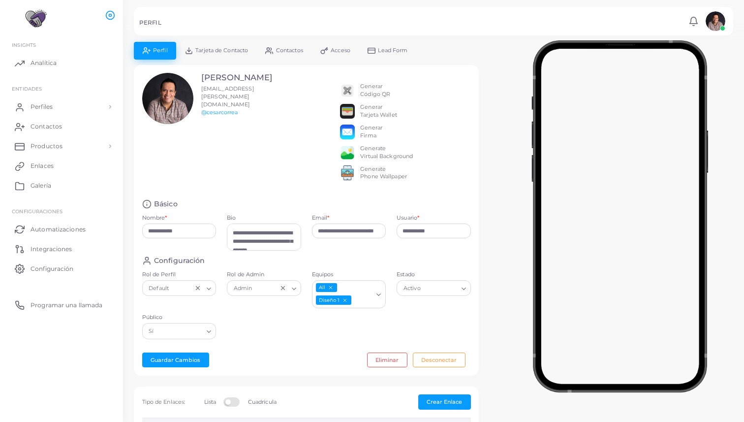 The image size is (744, 422). What do you see at coordinates (61, 166) in the screenshot?
I see `a: Enlaces` at bounding box center [61, 166].